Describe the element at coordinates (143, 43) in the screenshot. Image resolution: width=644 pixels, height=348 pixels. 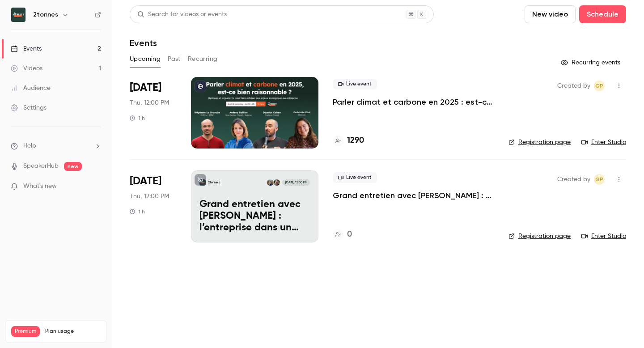
I see `h1: Events` at that location.